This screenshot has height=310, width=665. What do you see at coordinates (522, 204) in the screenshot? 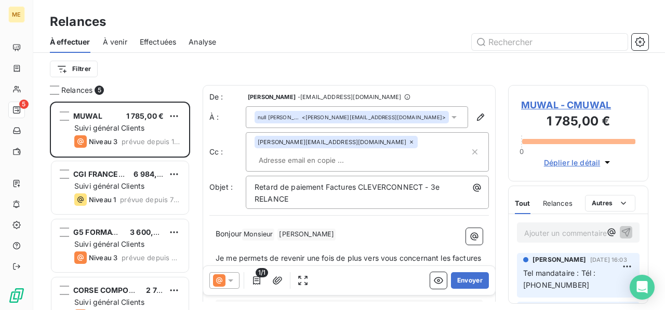
I see `span: Tout` at bounding box center [522, 204].